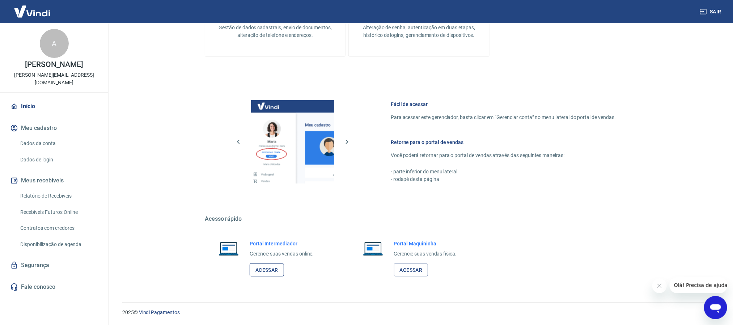  Describe the element at coordinates (282, 254) in the screenshot. I see `p: Gerencie suas vendas online.` at that location.